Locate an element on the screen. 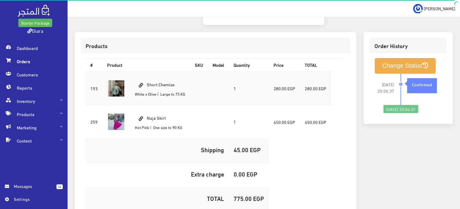 The height and width of the screenshot is (209, 460). small: | One size to 90 KG is located at coordinates (166, 127).